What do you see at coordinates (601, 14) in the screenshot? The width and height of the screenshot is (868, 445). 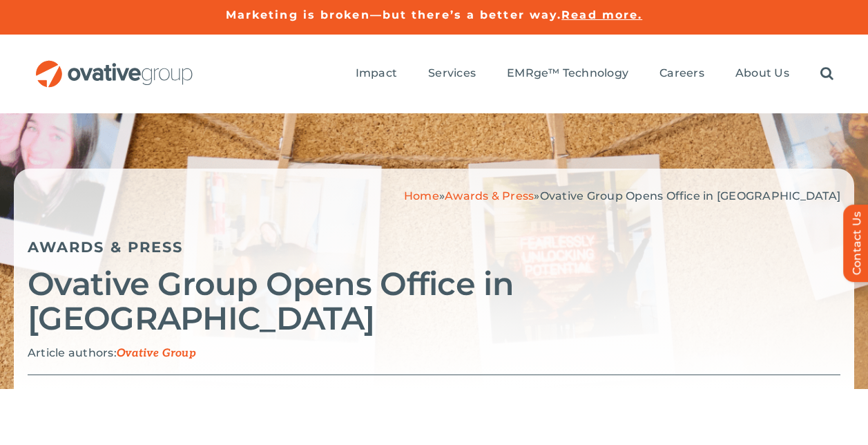 I see `a: Read more.` at bounding box center [601, 14].